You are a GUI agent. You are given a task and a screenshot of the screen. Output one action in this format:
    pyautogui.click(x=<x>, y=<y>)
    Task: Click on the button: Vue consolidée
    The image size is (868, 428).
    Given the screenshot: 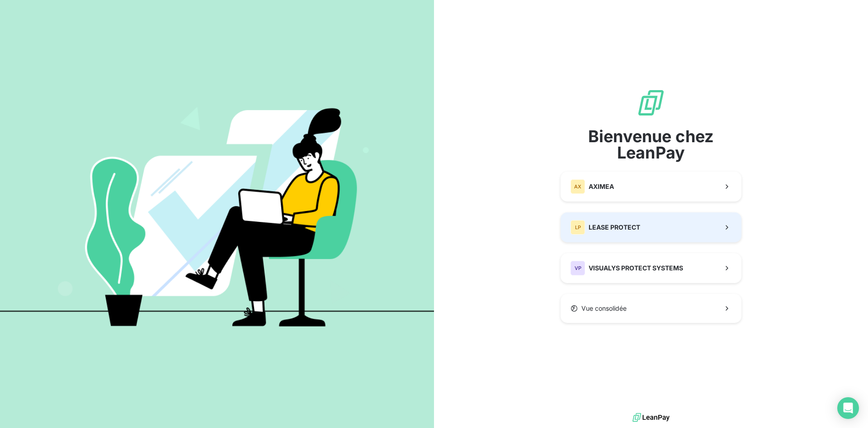 What is the action you would take?
    pyautogui.click(x=651, y=308)
    